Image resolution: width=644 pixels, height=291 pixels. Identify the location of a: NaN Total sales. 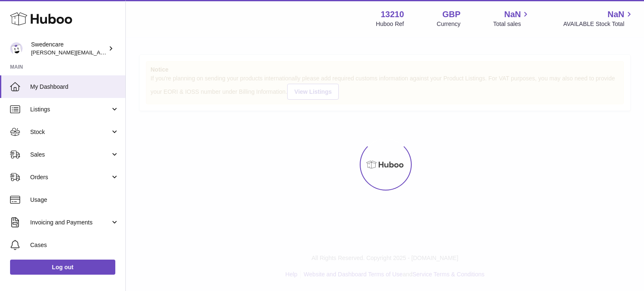
(511, 18).